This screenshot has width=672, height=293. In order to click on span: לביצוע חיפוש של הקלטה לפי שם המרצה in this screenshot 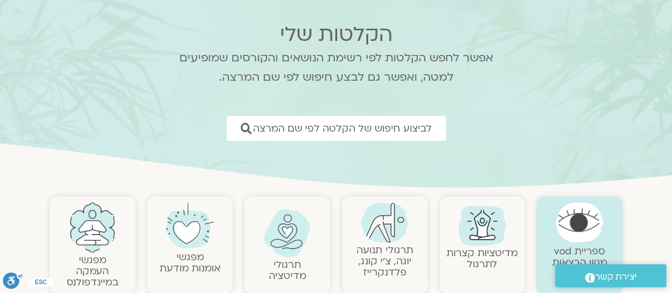, I will do `click(342, 128)`.